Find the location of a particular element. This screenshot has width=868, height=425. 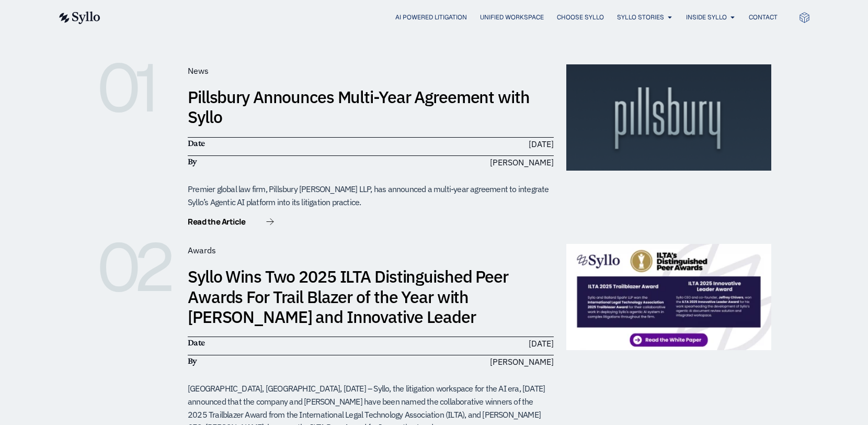

span: News is located at coordinates (198, 71).